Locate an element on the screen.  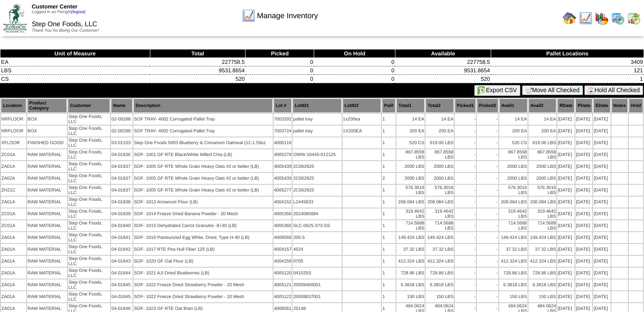
td: 4524 is located at coordinates (317, 250).